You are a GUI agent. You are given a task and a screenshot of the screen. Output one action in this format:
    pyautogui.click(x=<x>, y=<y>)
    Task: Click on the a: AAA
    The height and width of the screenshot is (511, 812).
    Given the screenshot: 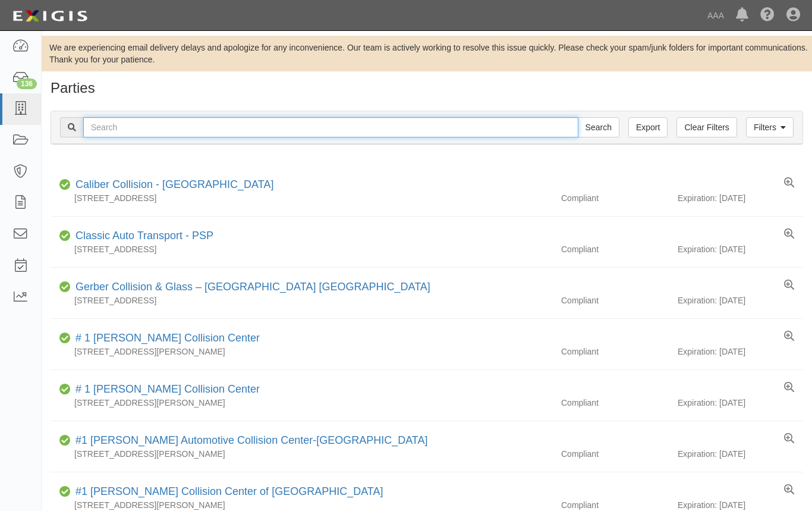 What is the action you would take?
    pyautogui.click(x=716, y=16)
    